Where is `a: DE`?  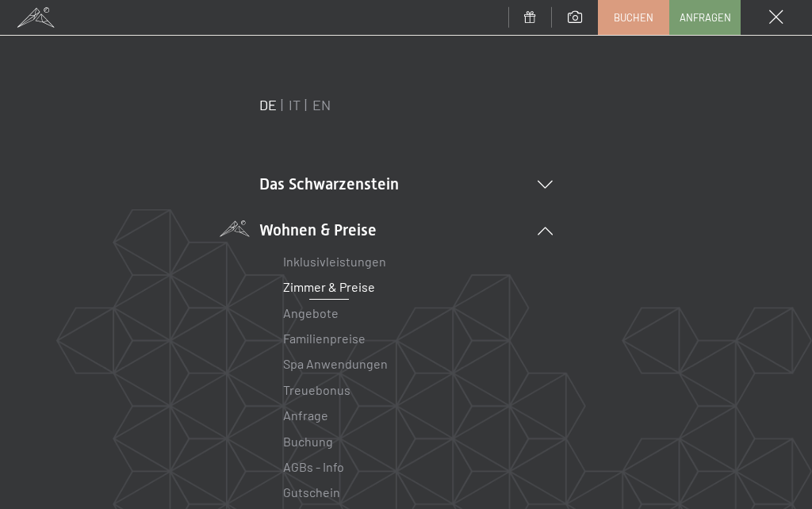 a: DE is located at coordinates (268, 104).